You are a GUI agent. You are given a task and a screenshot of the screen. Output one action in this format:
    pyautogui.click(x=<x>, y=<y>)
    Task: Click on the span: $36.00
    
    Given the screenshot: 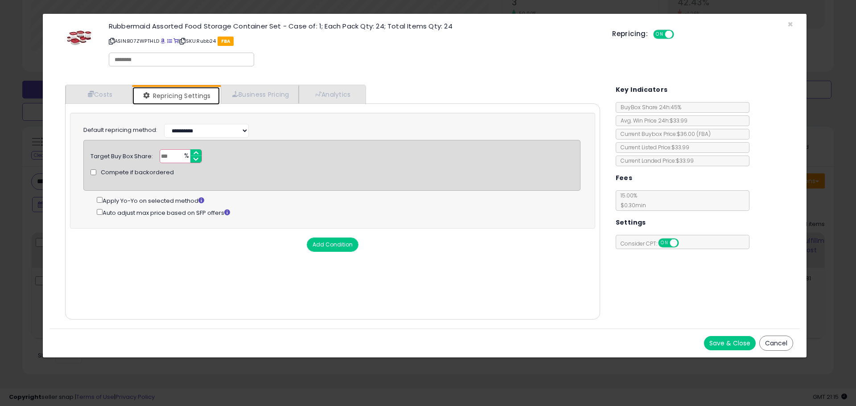 What is the action you would take?
    pyautogui.click(x=693, y=134)
    